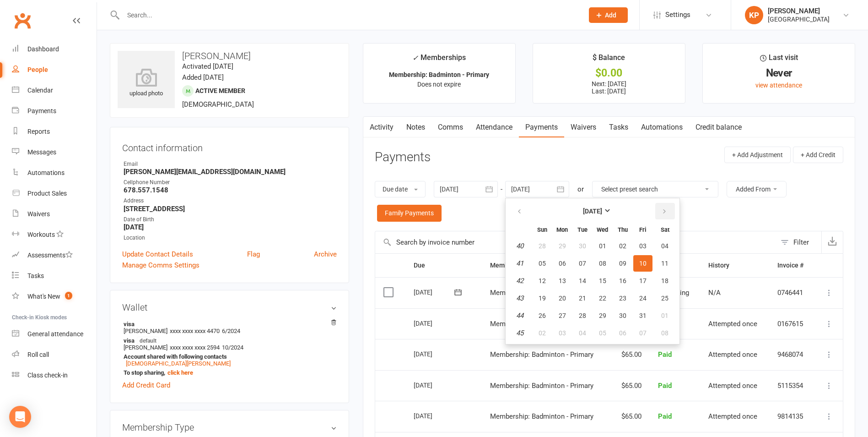 This screenshot has width=868, height=437. Describe the element at coordinates (542, 333) in the screenshot. I see `button: 02` at that location.